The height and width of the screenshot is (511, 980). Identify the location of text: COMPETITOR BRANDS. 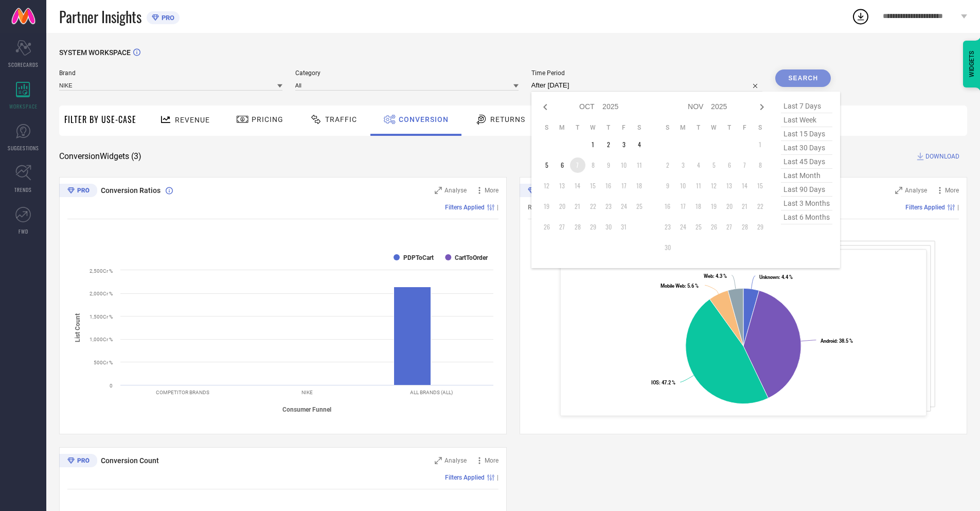
(182, 392).